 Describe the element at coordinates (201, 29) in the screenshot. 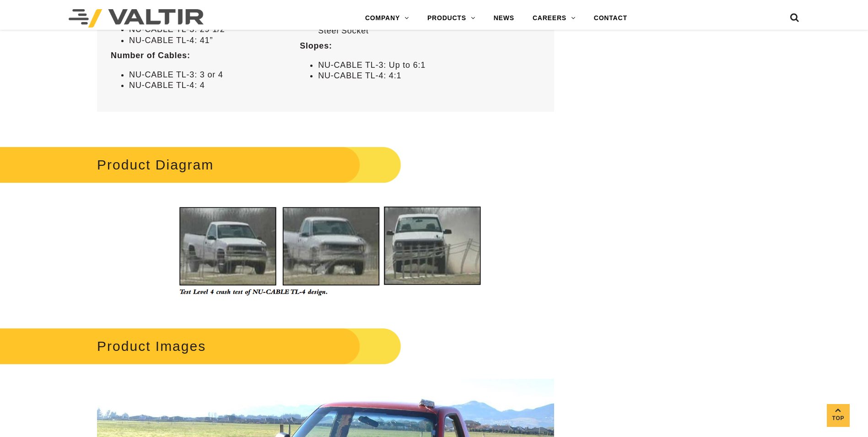

I see `li: NU-CABLE TL-3: 29 1/2”` at that location.